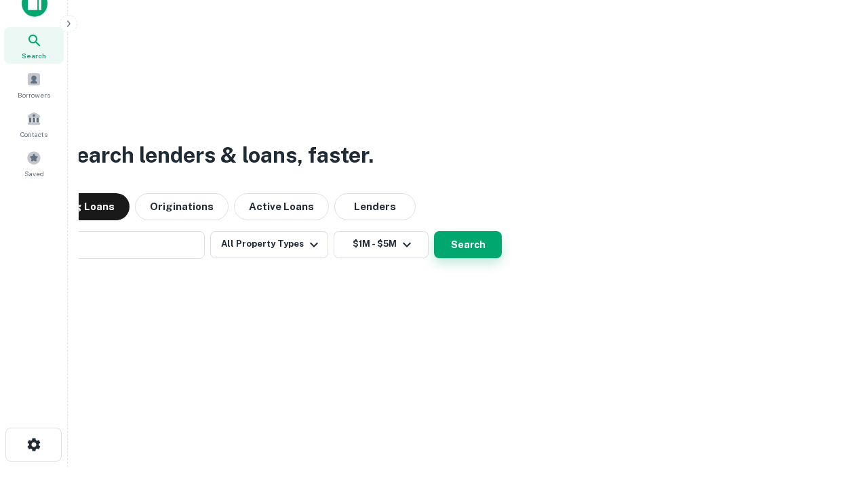 The height and width of the screenshot is (488, 868). I want to click on button: Search, so click(468, 245).